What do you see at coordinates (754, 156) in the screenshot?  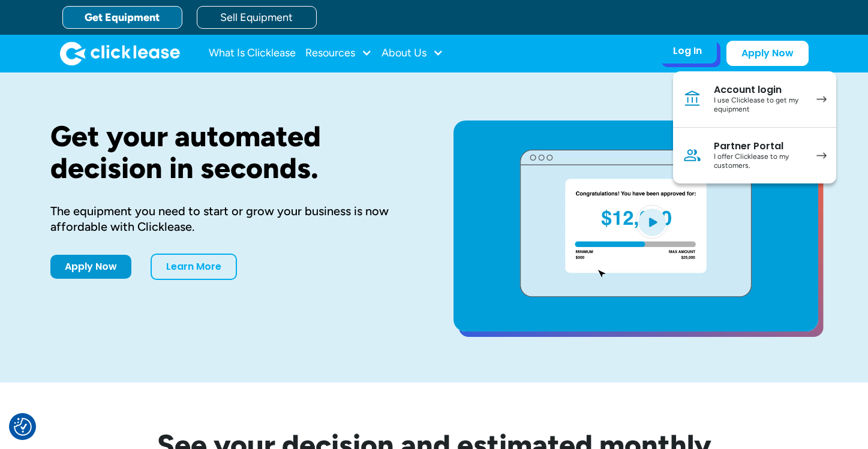 I see `a: Partner PortalI offer Clicklease to my customers.` at bounding box center [754, 156].